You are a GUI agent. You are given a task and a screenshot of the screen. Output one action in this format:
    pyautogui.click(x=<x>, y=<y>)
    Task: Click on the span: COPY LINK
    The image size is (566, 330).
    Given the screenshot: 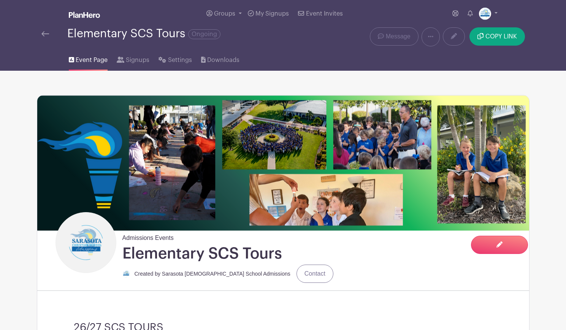 What is the action you would take?
    pyautogui.click(x=501, y=37)
    